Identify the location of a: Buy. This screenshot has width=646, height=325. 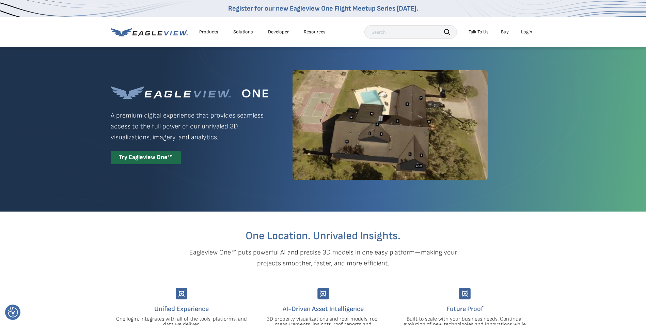
(505, 32).